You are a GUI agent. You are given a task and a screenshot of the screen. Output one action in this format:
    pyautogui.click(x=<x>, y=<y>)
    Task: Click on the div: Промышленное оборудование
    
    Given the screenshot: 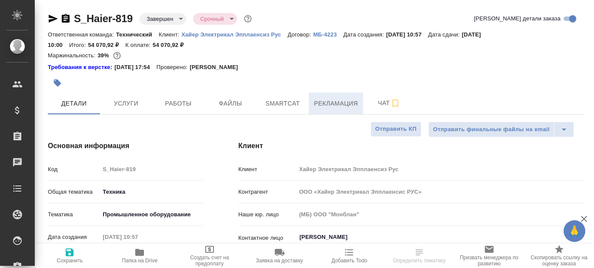 What is the action you would take?
    pyautogui.click(x=151, y=215)
    